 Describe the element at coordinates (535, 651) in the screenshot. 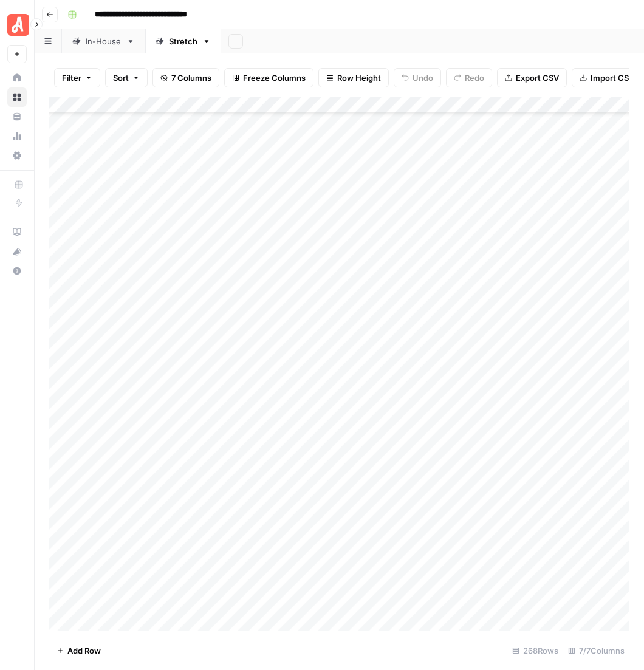

I see `div: 268 Rows` at that location.